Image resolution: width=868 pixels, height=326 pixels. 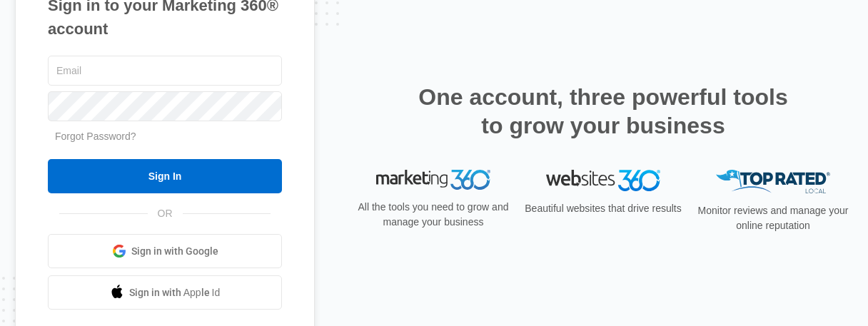 What do you see at coordinates (175, 251) in the screenshot?
I see `span: Sign in with Google` at bounding box center [175, 251].